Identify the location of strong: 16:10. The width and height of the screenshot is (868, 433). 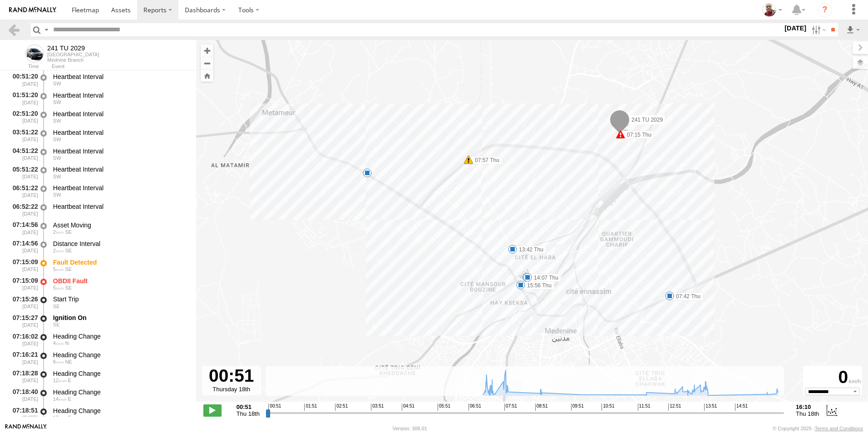
(807, 407).